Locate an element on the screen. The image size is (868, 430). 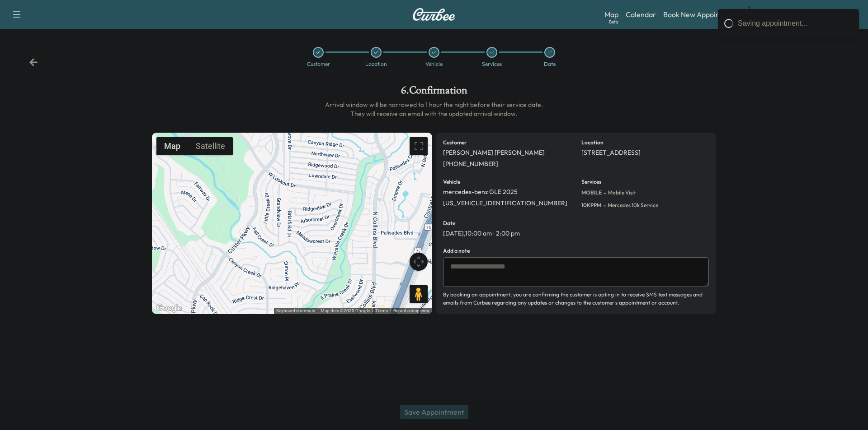
img: Google is located at coordinates (169, 308).